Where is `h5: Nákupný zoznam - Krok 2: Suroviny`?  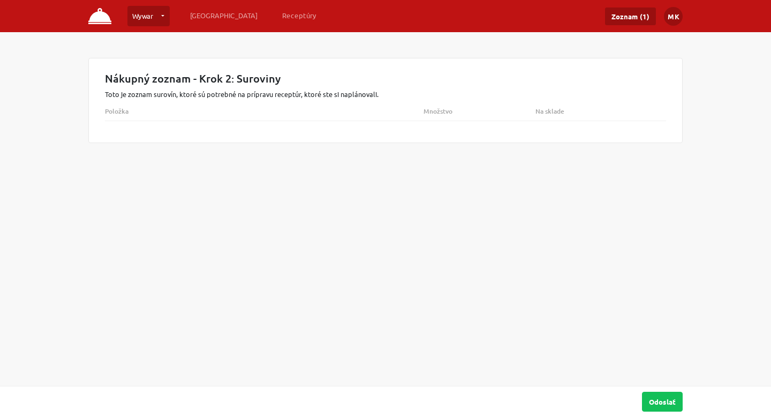
h5: Nákupný zoznam - Krok 2: Suroviny is located at coordinates (386, 78).